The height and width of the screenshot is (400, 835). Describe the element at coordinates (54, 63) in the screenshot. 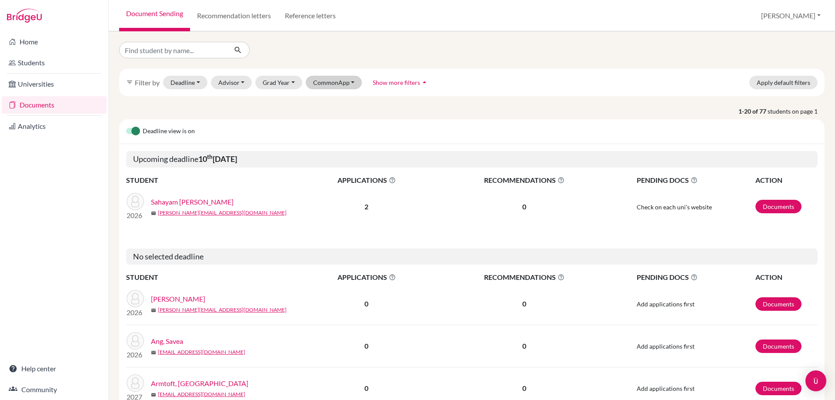

I see `a: Students` at that location.